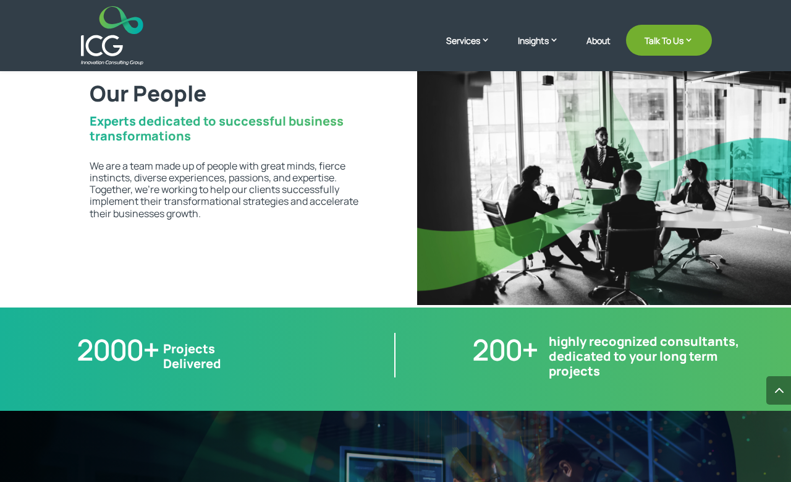 Image resolution: width=791 pixels, height=482 pixels. What do you see at coordinates (474, 49) in the screenshot?
I see `a: Services` at bounding box center [474, 49].